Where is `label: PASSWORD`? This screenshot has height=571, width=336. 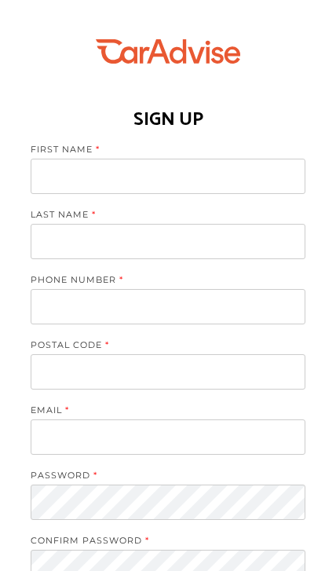 label: PASSWORD is located at coordinates (160, 476).